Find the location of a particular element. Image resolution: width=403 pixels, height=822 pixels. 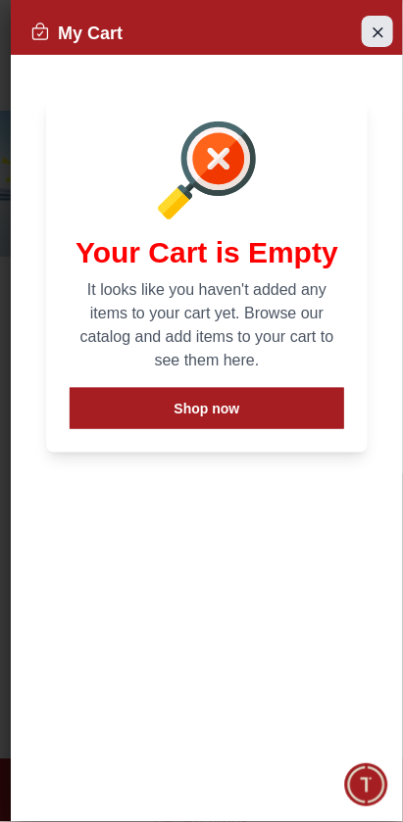

h1: Your Cart is Empty is located at coordinates (207, 253).